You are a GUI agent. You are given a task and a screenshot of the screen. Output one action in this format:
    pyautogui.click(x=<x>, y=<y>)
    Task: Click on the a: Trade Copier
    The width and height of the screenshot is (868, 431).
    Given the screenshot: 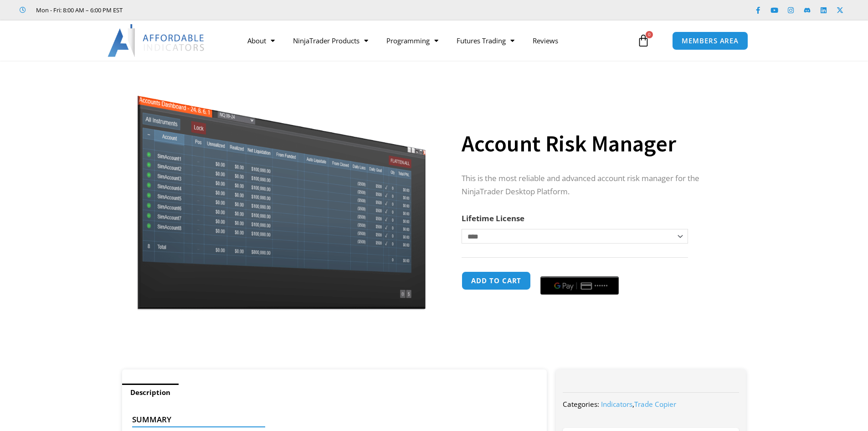 What is the action you would take?
    pyautogui.click(x=656, y=404)
    